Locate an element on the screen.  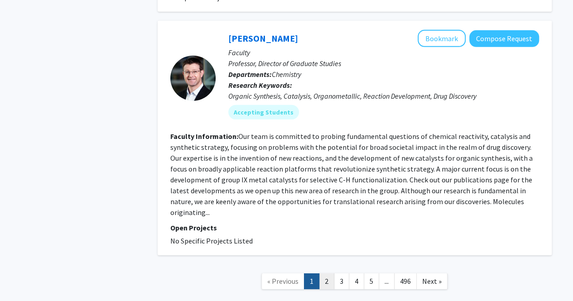
a: 3 is located at coordinates (341, 281).